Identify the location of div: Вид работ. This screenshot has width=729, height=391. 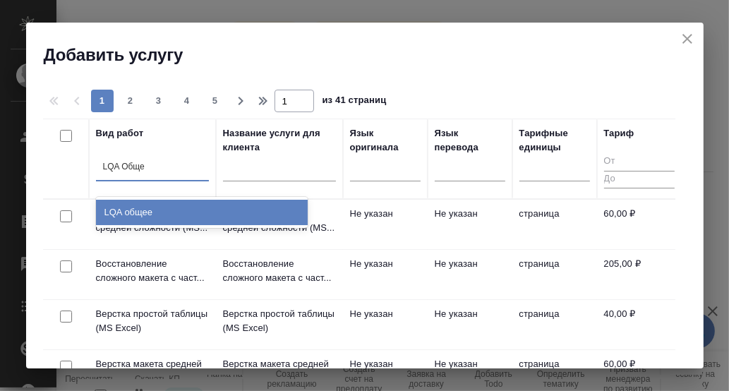
(120, 133).